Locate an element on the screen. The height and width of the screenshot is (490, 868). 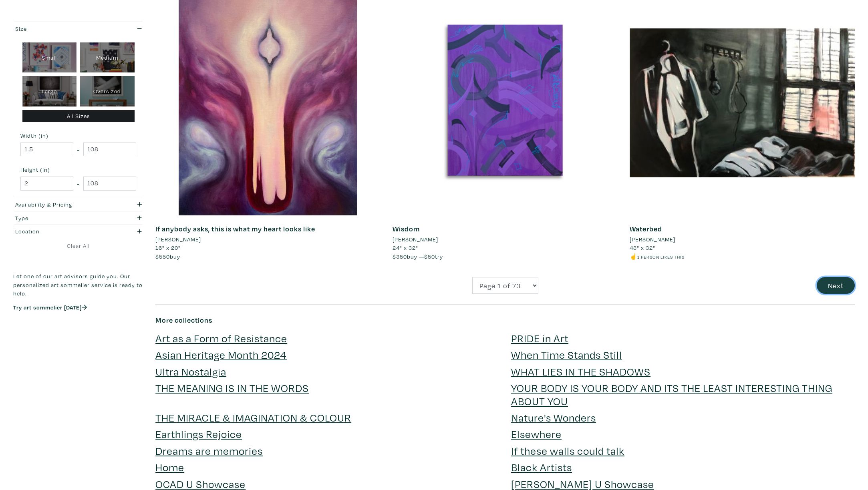
a: Dreams are memories is located at coordinates (209, 450).